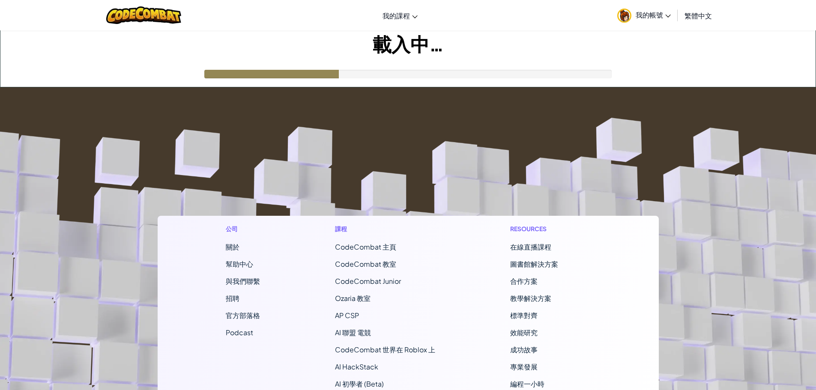 This screenshot has width=816, height=390. I want to click on span: 繁體中文, so click(698, 15).